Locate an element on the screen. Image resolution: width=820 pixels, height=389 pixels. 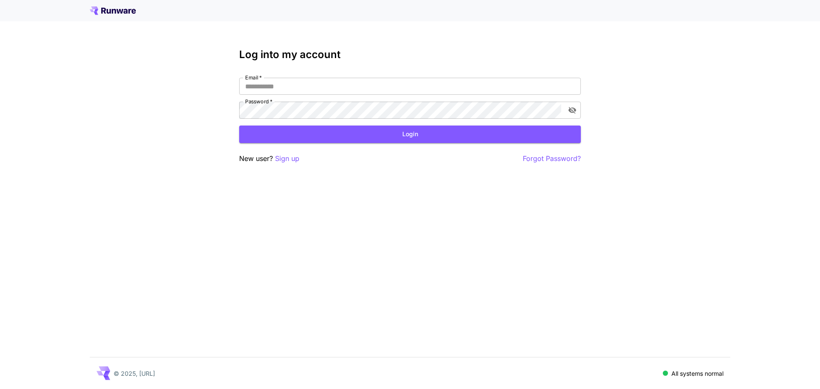
label: Email is located at coordinates (253, 77).